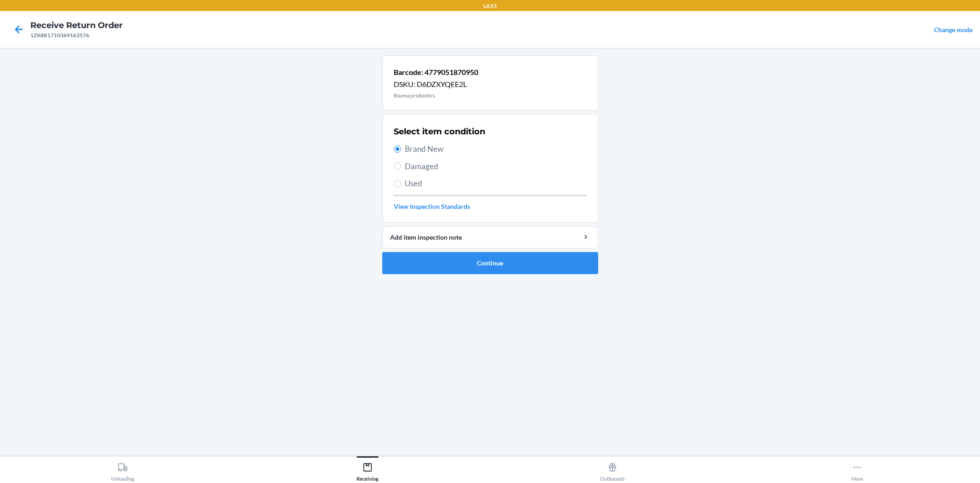 This screenshot has width=980, height=483. What do you see at coordinates (436, 85) in the screenshot?
I see `p: DSKU: D6DZXYQEE2L` at bounding box center [436, 85].